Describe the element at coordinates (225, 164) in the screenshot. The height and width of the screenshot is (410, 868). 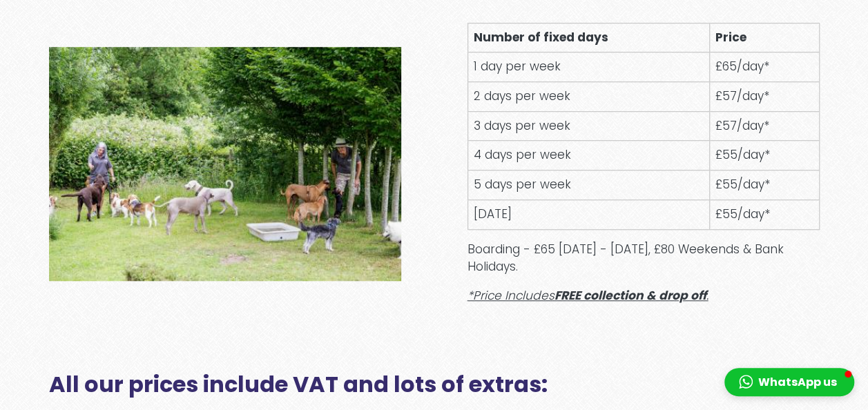
I see `img: prices doggy daycare sw London` at that location.